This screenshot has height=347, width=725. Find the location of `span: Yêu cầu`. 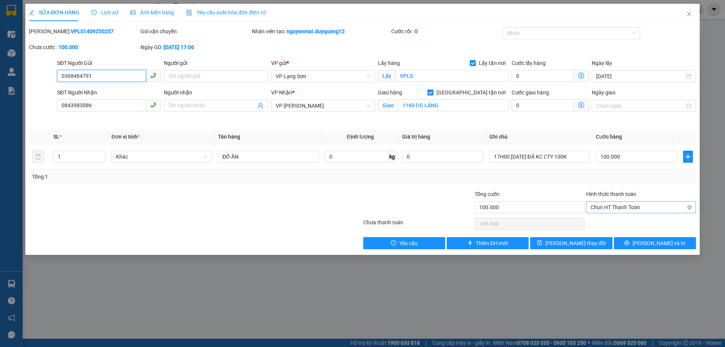

span: Yêu cầu is located at coordinates (408, 243).